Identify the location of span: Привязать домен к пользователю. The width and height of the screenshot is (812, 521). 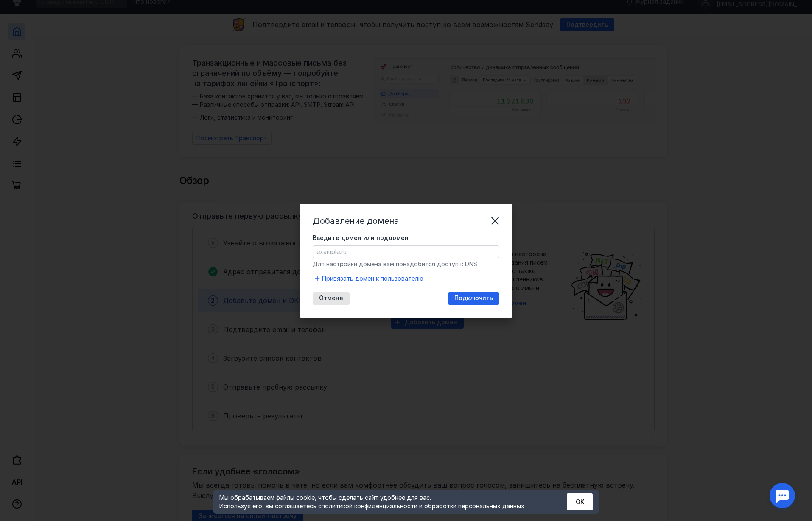
(372, 279).